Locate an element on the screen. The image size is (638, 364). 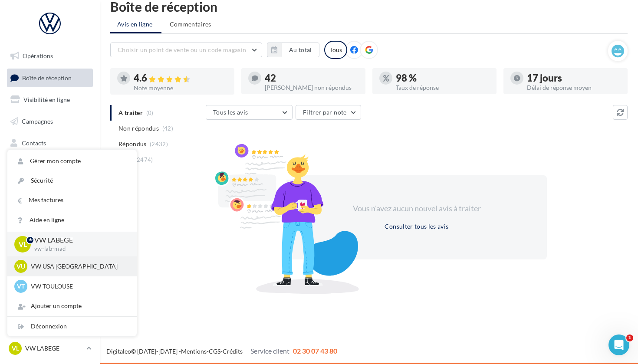
a: Boîte de réception is located at coordinates (50, 78).